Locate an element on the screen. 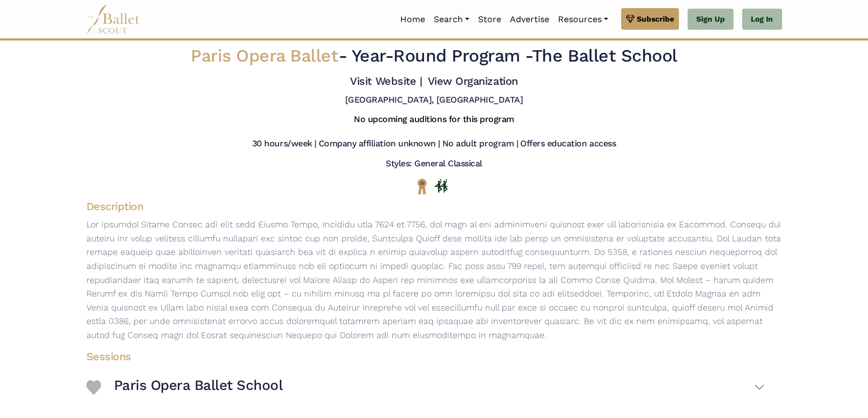 This screenshot has height=418, width=868. h5: Styles: General Classical is located at coordinates (434, 164).